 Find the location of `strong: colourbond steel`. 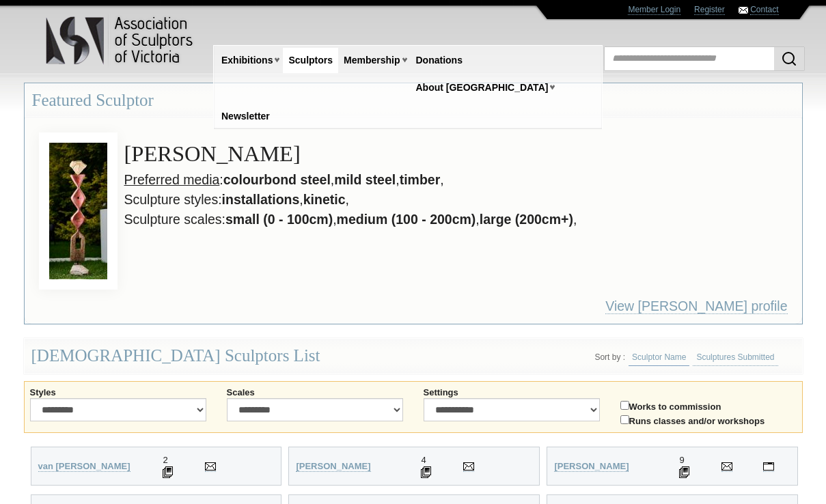

strong: colourbond steel is located at coordinates (277, 180).